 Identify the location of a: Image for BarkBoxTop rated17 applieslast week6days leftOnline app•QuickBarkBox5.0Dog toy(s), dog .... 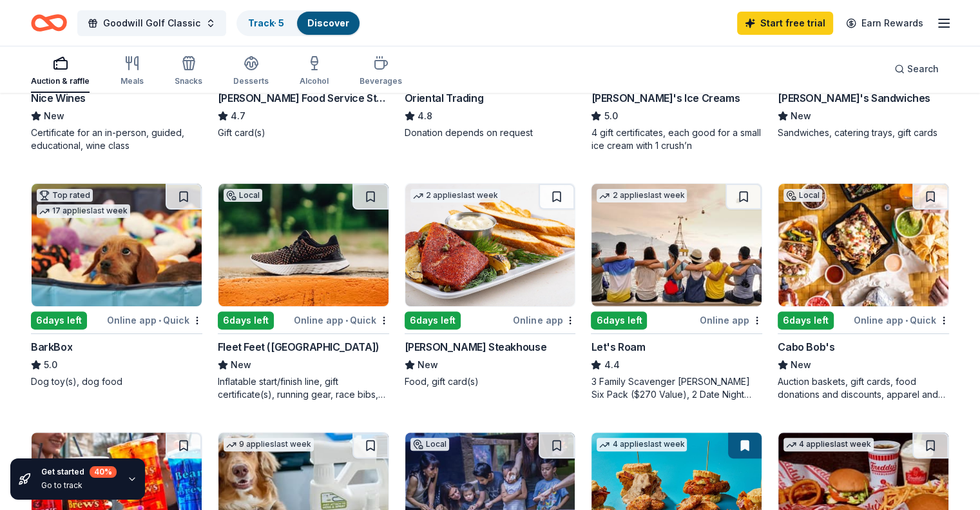
(116, 285).